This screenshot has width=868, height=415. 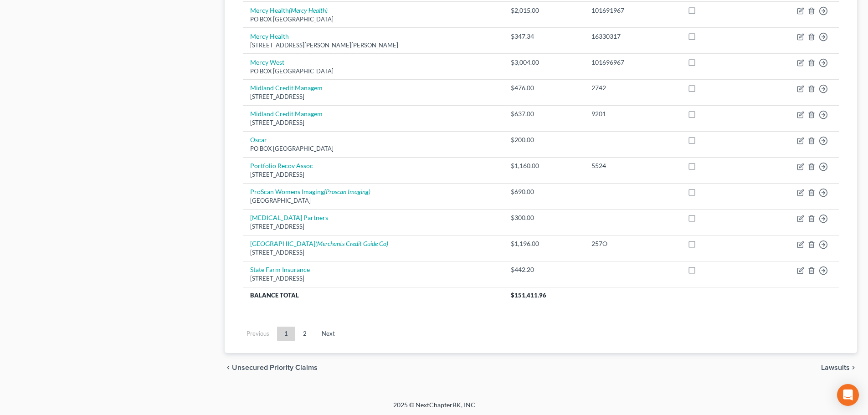 I want to click on div: 101696967, so click(x=632, y=62).